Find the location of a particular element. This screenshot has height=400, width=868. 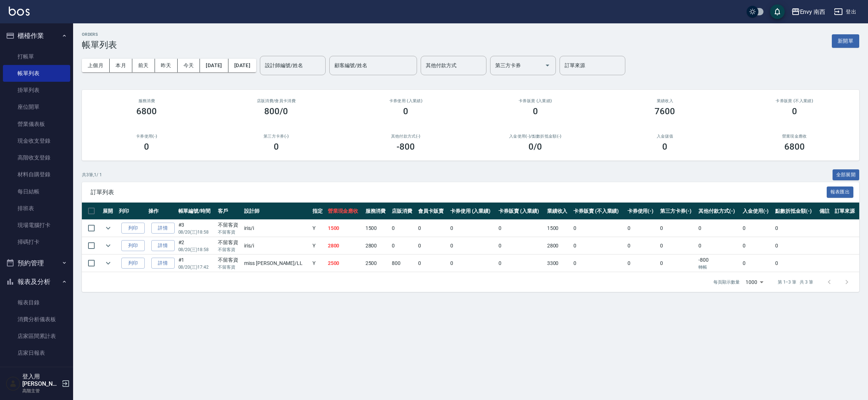

a: 排班表 is located at coordinates (37, 209).